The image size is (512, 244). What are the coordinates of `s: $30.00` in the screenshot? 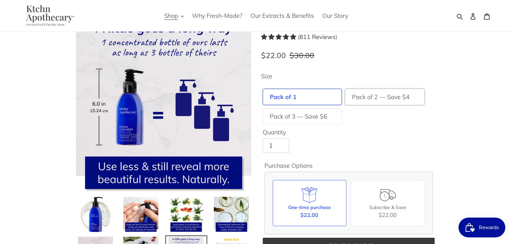 It's located at (302, 55).